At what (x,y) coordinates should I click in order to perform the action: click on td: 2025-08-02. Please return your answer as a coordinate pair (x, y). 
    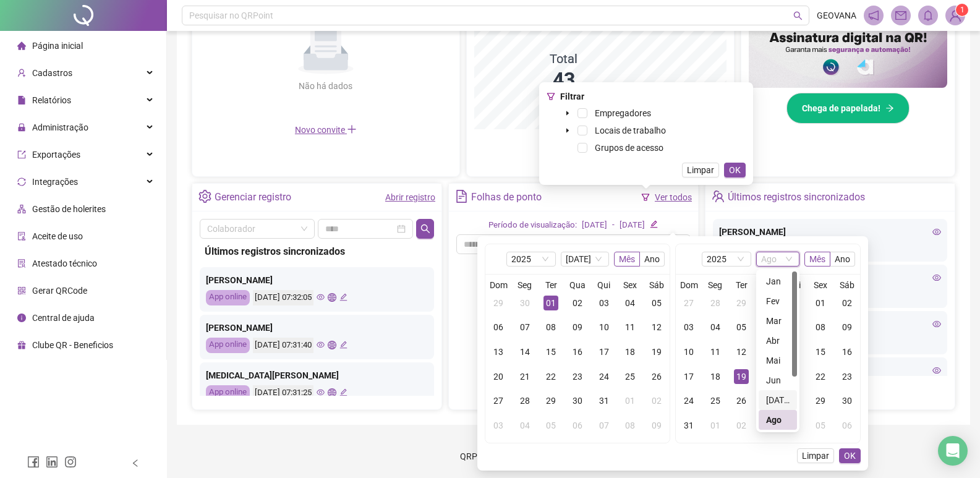
    Looking at the image, I should click on (656, 401).